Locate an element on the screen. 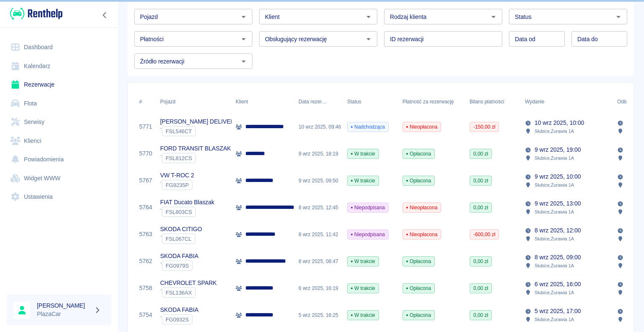  a: 5767 is located at coordinates (146, 180).